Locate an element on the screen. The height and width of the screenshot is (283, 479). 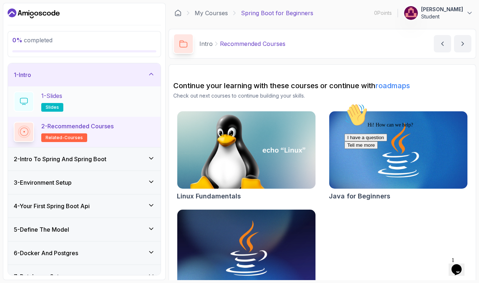
button: 6-Docker And Postgres is located at coordinates (84, 253).